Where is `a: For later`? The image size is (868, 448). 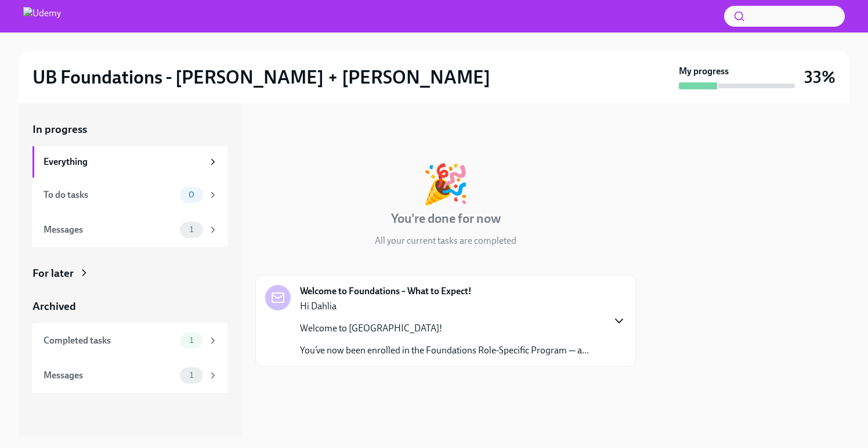 a: For later is located at coordinates (130, 273).